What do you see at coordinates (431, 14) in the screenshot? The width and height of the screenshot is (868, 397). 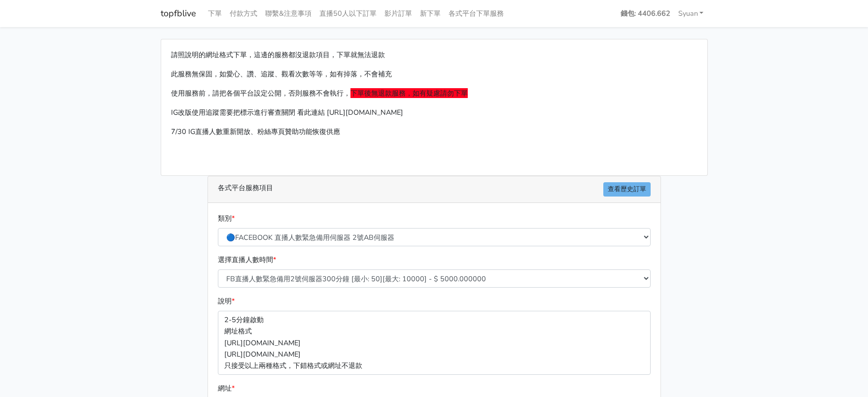 I see `a: 新下單` at bounding box center [431, 14].